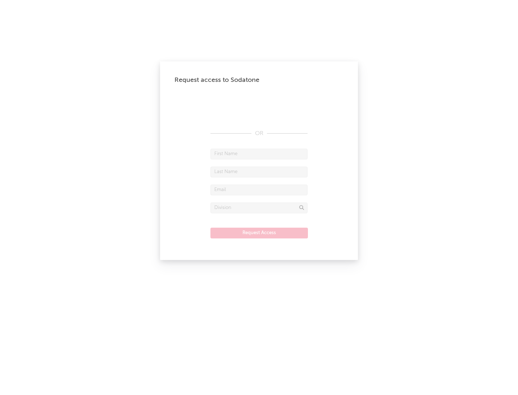 The height and width of the screenshot is (395, 518). Describe the element at coordinates (259, 80) in the screenshot. I see `div: Request access to Sodatone` at that location.